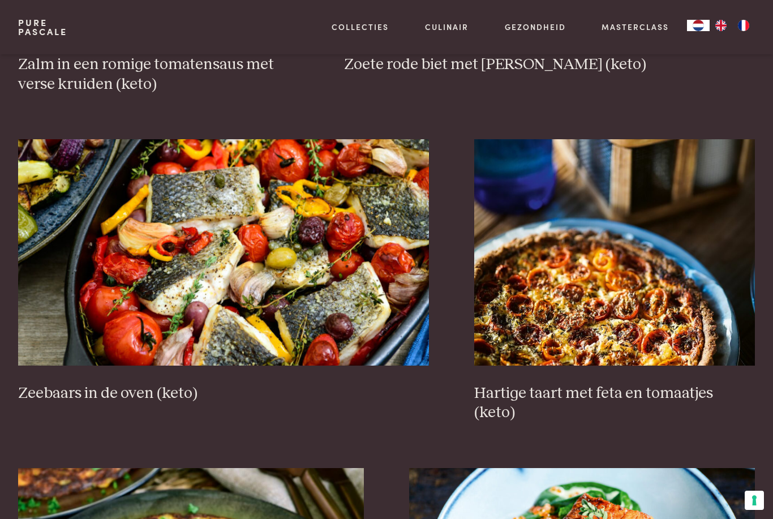  I want to click on ul: Language list, so click(732, 25).